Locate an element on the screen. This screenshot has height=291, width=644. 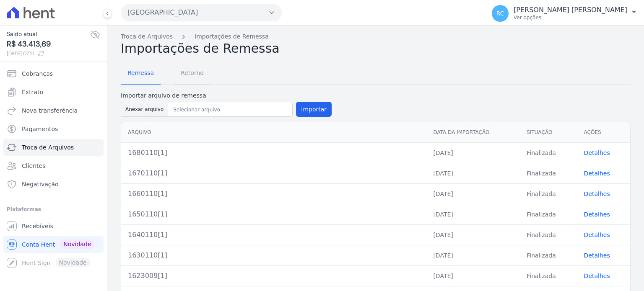
div: 1670110[1] is located at coordinates (273, 174).